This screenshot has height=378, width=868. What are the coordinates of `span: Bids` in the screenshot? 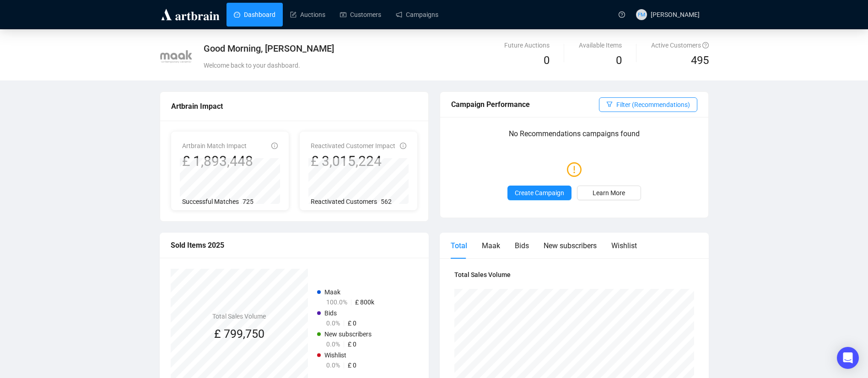 It's located at (330, 313).